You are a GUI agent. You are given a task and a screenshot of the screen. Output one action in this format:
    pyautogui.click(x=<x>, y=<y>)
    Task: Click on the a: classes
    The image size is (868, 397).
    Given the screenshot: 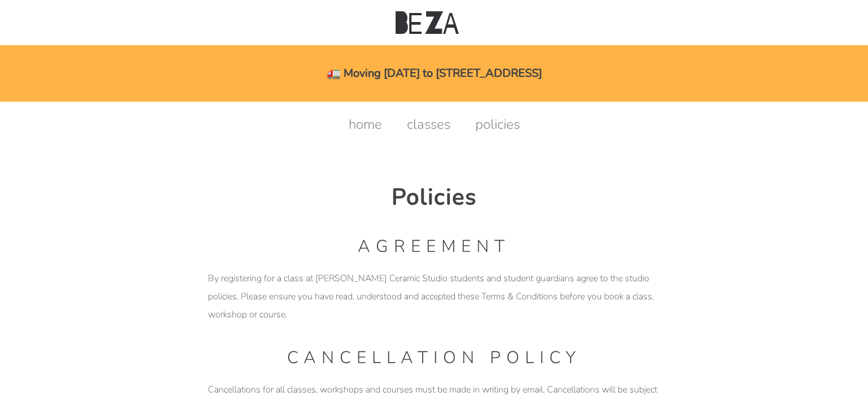 What is the action you would take?
    pyautogui.click(x=428, y=125)
    